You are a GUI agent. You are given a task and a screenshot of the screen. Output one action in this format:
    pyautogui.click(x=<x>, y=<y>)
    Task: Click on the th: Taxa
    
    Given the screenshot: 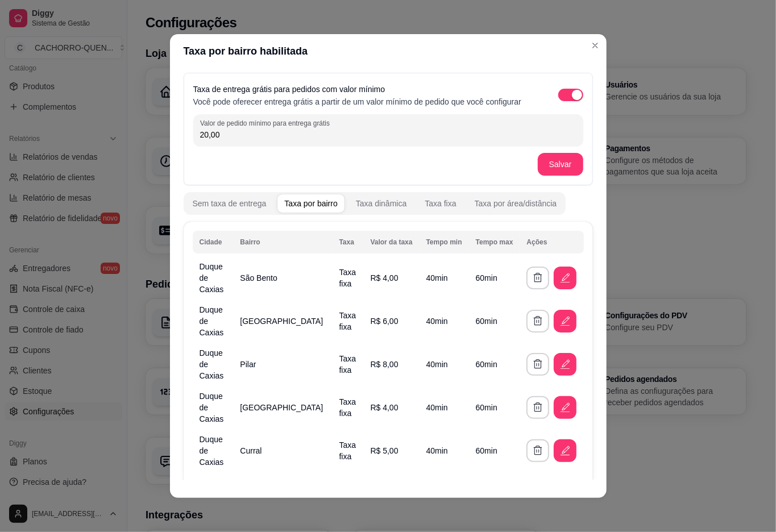 What is the action you would take?
    pyautogui.click(x=348, y=242)
    